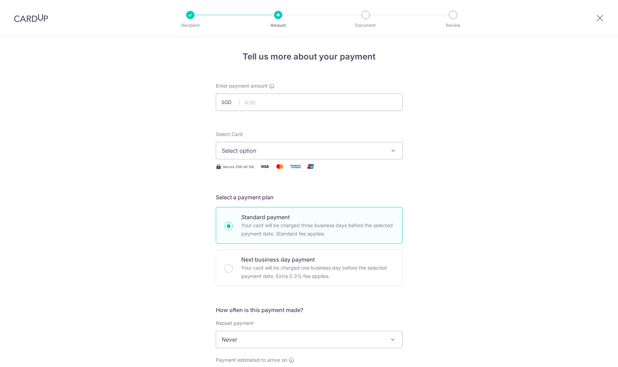 The height and width of the screenshot is (367, 618). I want to click on p: Review, so click(453, 25).